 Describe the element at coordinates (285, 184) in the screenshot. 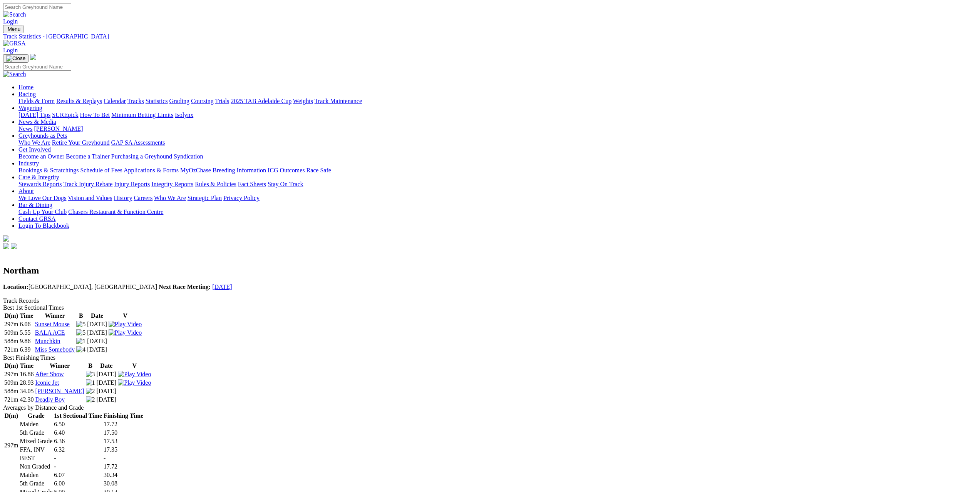

I see `a: Stay On Track` at that location.